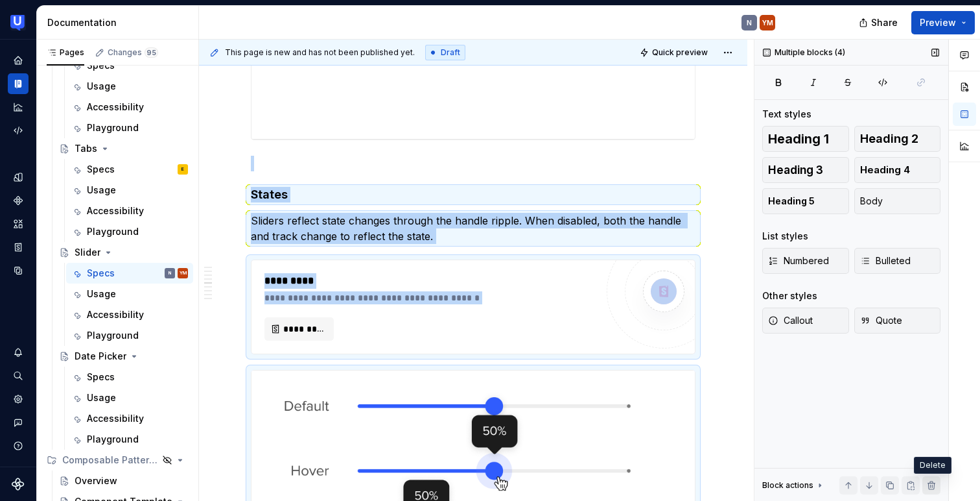 This screenshot has width=980, height=501. What do you see at coordinates (18, 130) in the screenshot?
I see `a: Code automation` at bounding box center [18, 130].